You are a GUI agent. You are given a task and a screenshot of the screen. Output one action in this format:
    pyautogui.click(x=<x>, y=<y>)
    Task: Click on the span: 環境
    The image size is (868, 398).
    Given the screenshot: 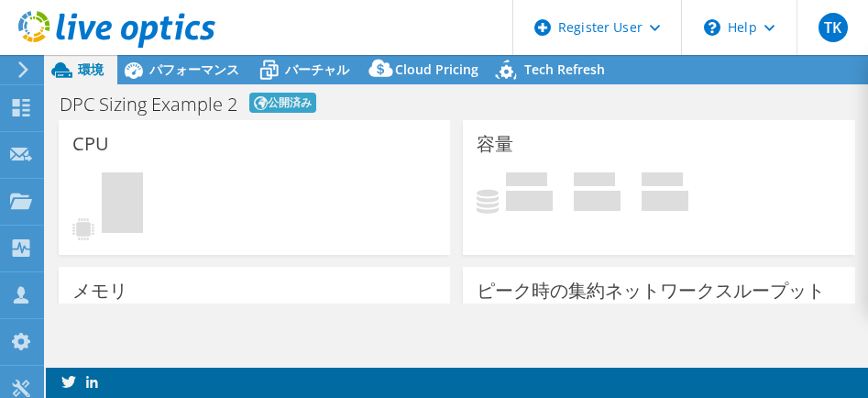 What is the action you would take?
    pyautogui.click(x=91, y=69)
    